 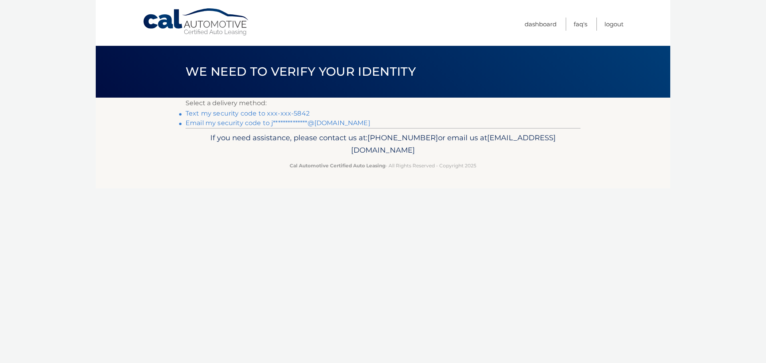 I want to click on a: FAQ's, so click(x=580, y=24).